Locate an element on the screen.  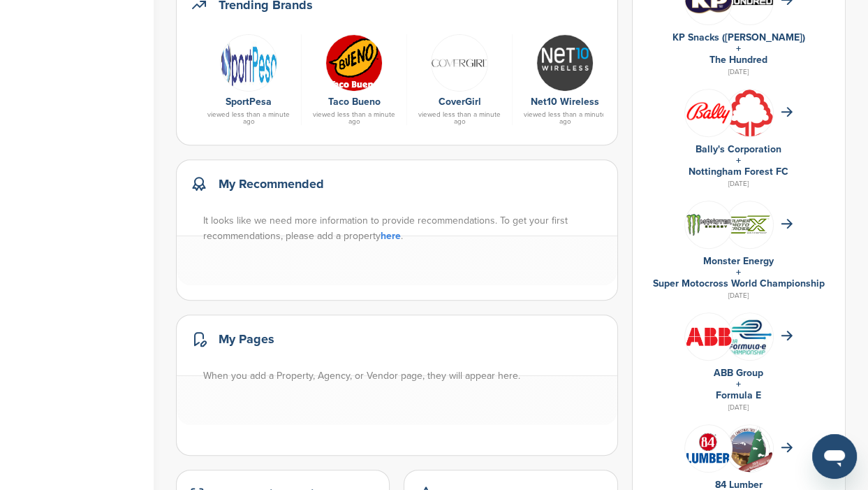
a: CoverGirl is located at coordinates (460, 101).